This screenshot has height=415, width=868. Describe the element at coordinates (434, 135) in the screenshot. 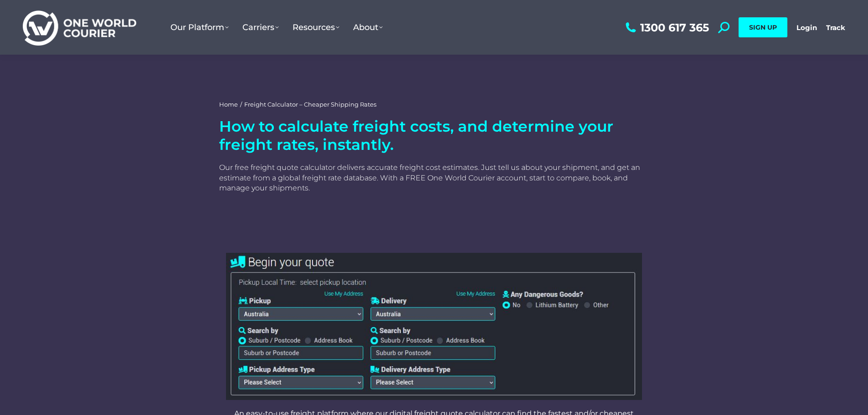

I see `h2: How to calculate freight costs, and determine your freight rates, instantly.` at that location.